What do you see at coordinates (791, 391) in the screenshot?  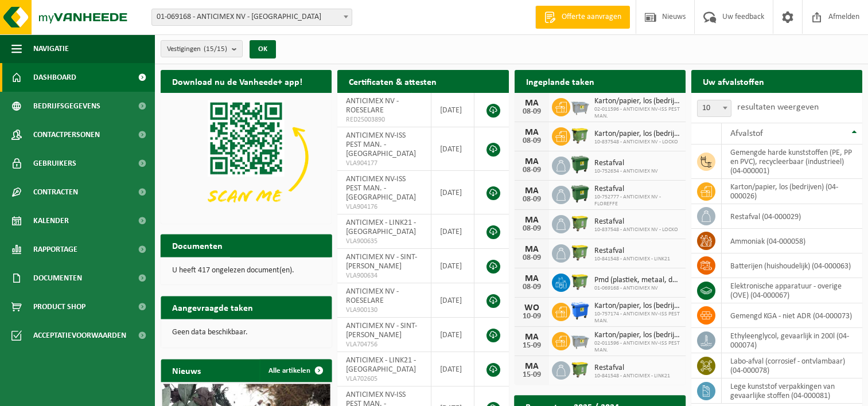 I see `td: lege kunststof verpakkingen van gevaarlijke stoffen (04-000081)` at bounding box center [791, 391].